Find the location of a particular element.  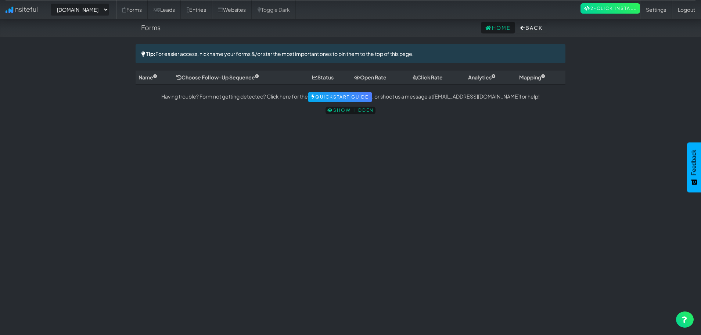

a: Leads is located at coordinates (164, 10).